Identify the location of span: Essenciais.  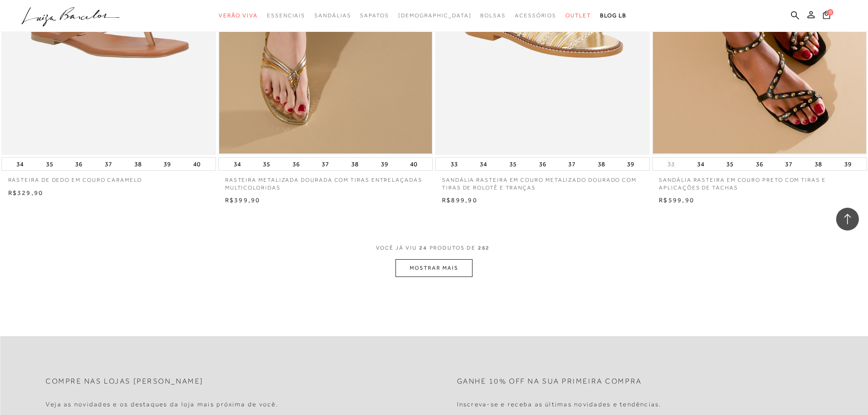
(286, 15).